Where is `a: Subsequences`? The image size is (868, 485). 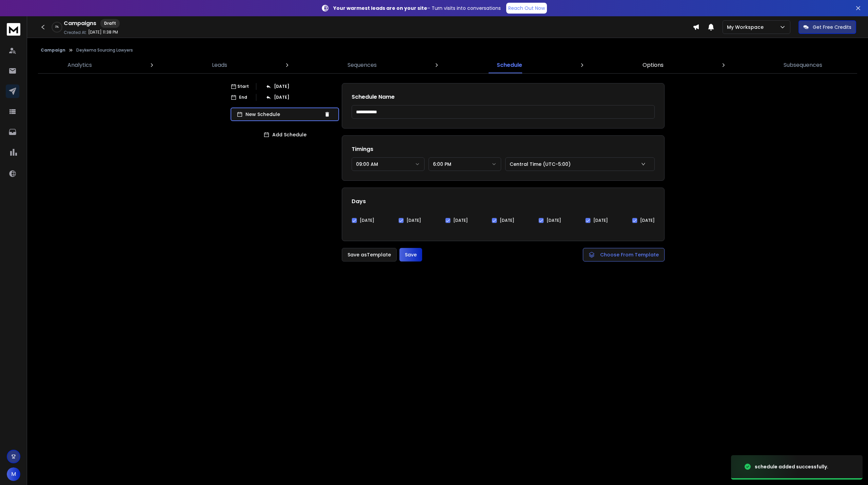 a: Subsequences is located at coordinates (803, 65).